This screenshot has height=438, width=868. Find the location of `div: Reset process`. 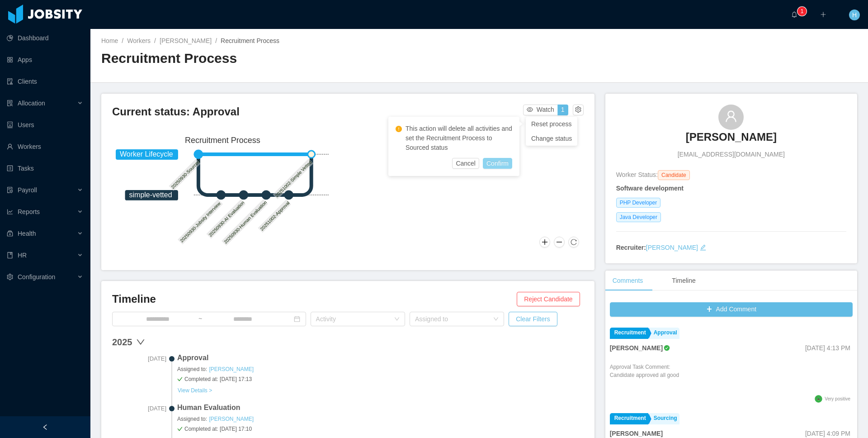

div: Reset process is located at coordinates (552, 124).